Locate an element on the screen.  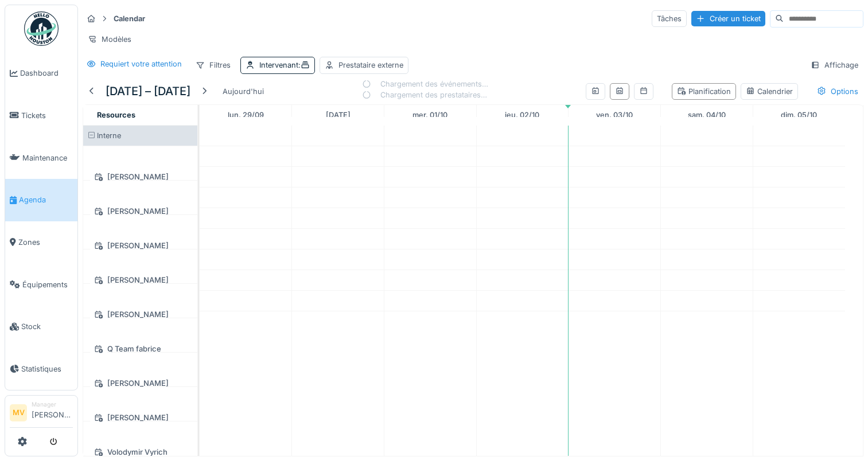
span: Stock is located at coordinates (47, 326).